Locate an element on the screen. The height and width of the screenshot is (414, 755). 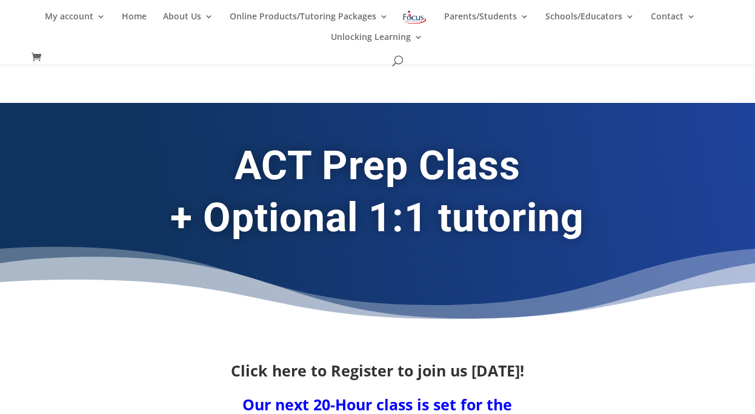
a: Parents/Students is located at coordinates (486, 22).